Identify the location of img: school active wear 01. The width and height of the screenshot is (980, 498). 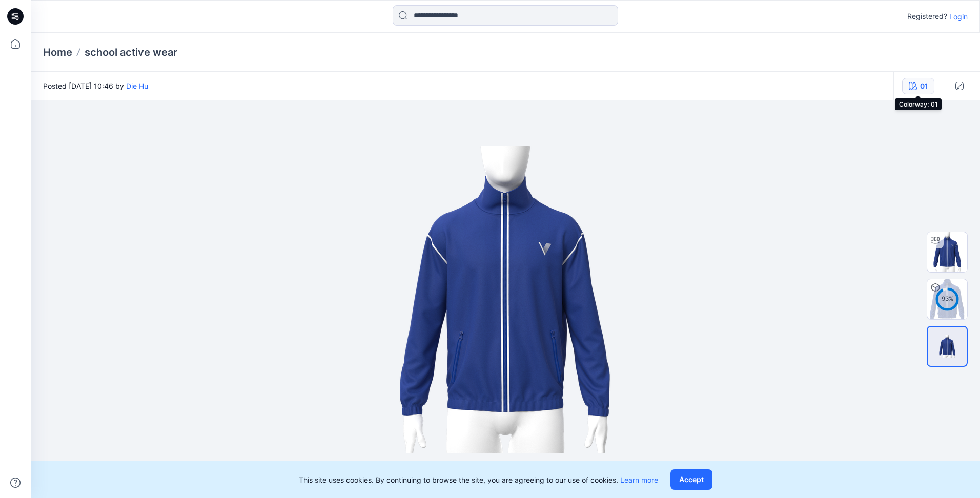
(947, 300).